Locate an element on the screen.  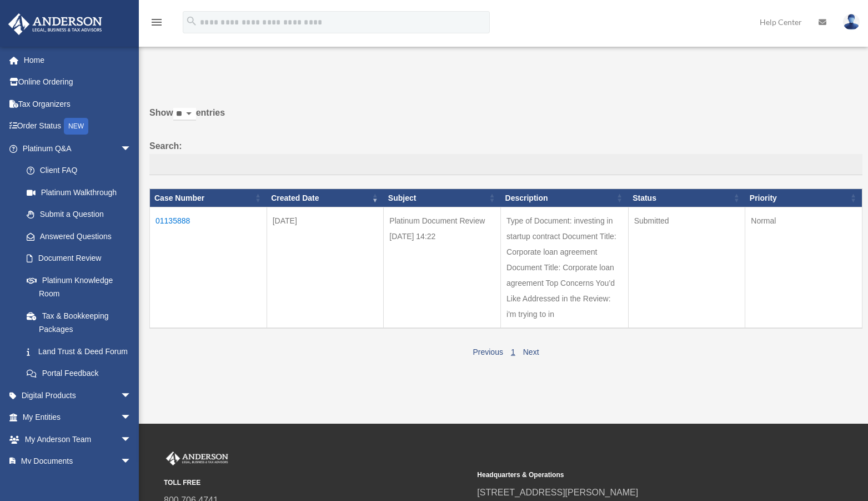
a: Client FAQ is located at coordinates (79, 171).